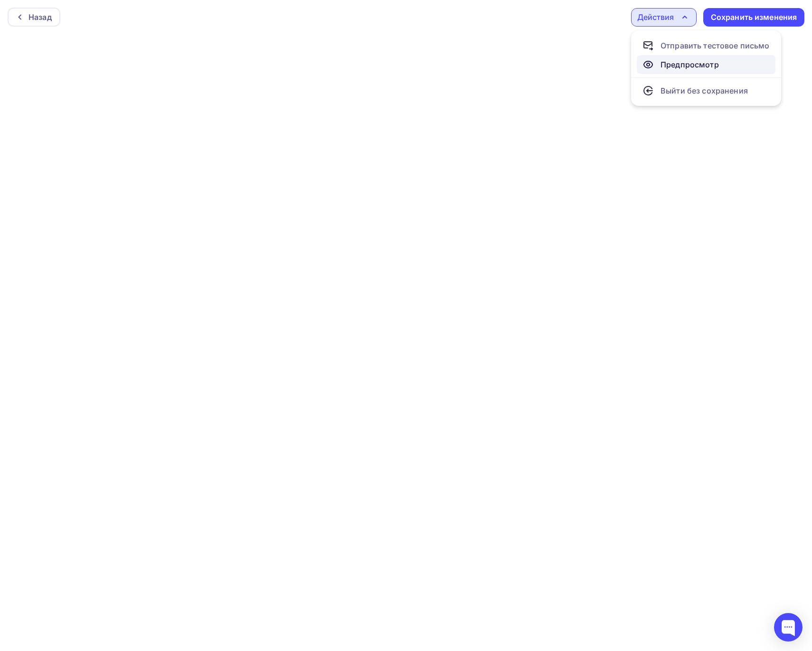 This screenshot has height=651, width=812. Describe the element at coordinates (754, 17) in the screenshot. I see `div: Сохранить изменения` at that location.